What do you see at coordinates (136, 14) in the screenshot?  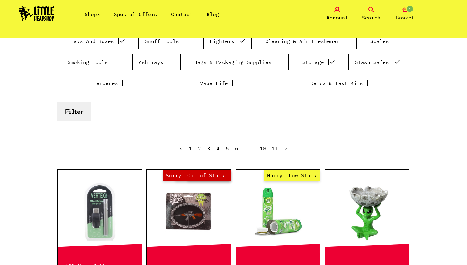 I see `a: Special Offers` at bounding box center [136, 14].